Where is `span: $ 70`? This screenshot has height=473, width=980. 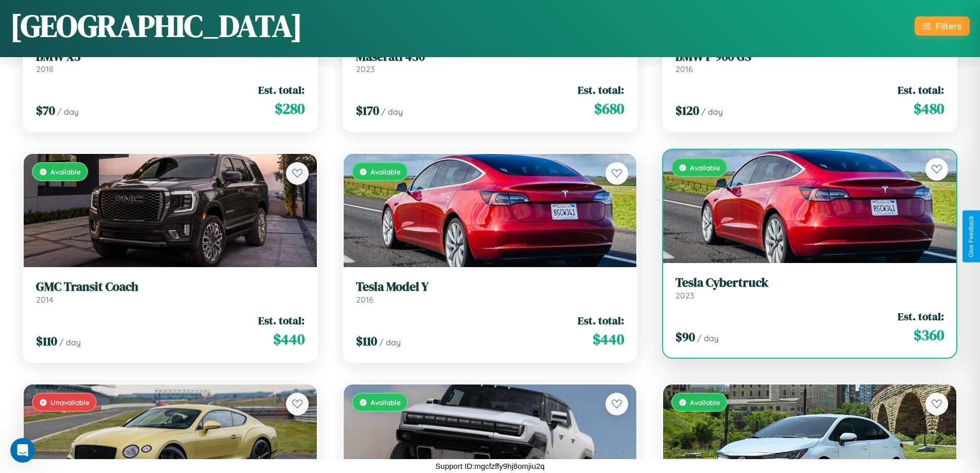 span: $ 70 is located at coordinates (46, 110).